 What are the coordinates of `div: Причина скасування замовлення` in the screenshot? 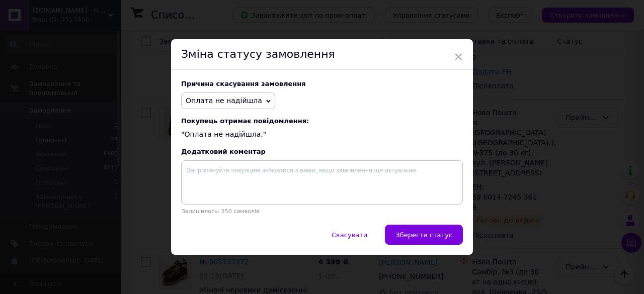 It's located at (322, 83).